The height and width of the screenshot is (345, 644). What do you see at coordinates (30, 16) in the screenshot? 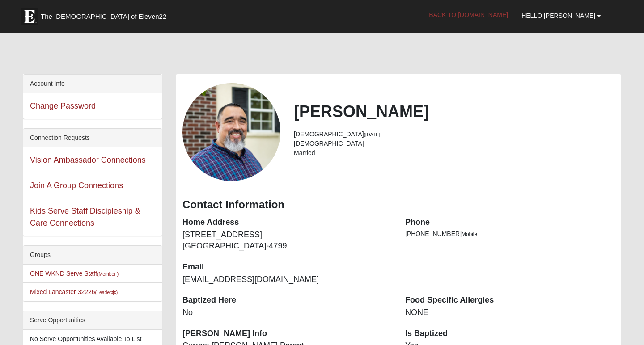
I see `img: Eleven22 logo` at bounding box center [30, 16].